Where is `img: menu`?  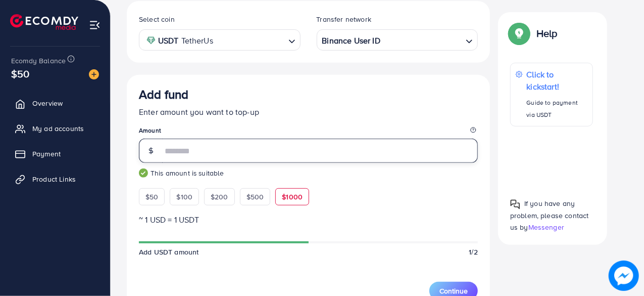 img: menu is located at coordinates (94, 25).